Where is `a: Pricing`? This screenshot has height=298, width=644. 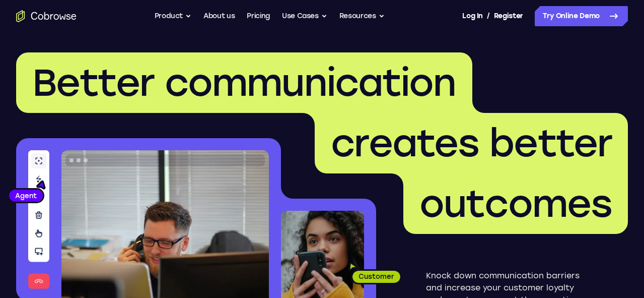 a: Pricing is located at coordinates (259, 16).